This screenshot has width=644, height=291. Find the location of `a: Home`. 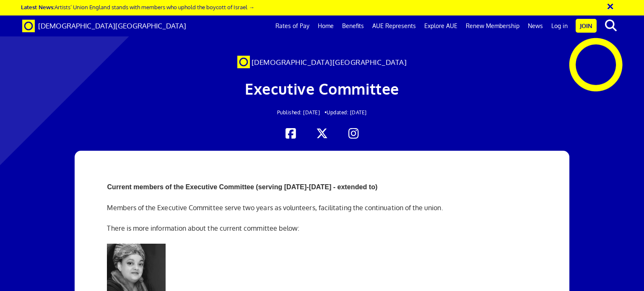

a: Home is located at coordinates (326, 26).